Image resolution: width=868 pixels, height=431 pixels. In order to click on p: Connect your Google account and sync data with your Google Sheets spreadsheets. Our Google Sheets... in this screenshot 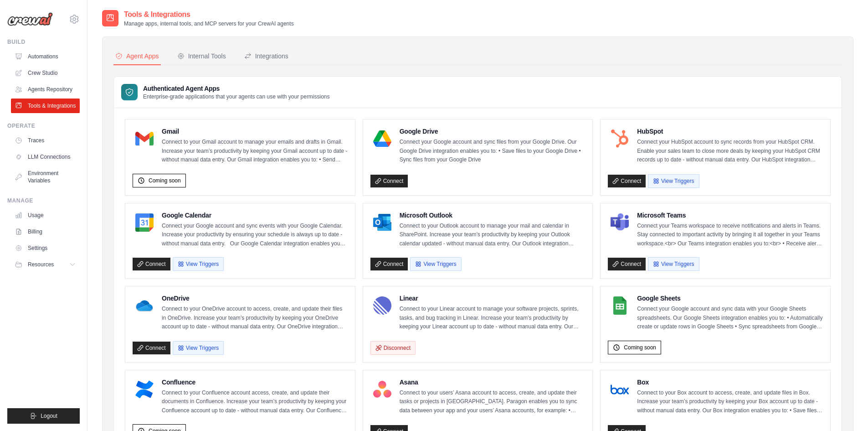, I will do `click(730, 318)`.